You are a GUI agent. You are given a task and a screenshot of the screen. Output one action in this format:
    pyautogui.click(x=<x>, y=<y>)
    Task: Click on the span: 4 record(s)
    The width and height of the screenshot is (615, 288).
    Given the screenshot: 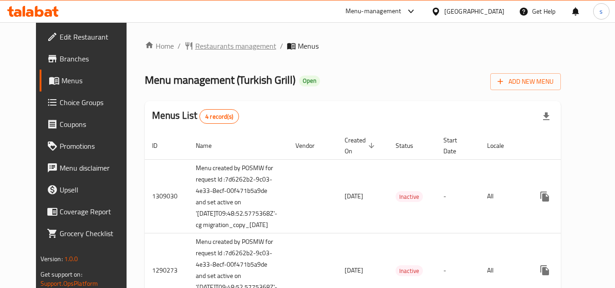 What is the action you would take?
    pyautogui.click(x=219, y=116)
    